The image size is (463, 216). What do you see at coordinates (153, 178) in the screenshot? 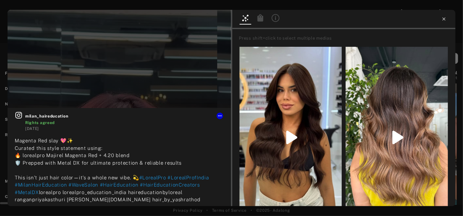
I see `span: #LorealPro` at bounding box center [153, 178].